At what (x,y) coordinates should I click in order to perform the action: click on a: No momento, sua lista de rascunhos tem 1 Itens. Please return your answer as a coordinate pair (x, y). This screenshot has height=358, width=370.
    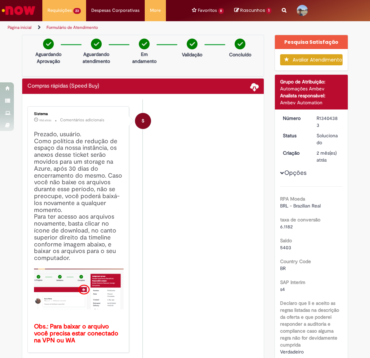
    Looking at the image, I should click on (253, 10).